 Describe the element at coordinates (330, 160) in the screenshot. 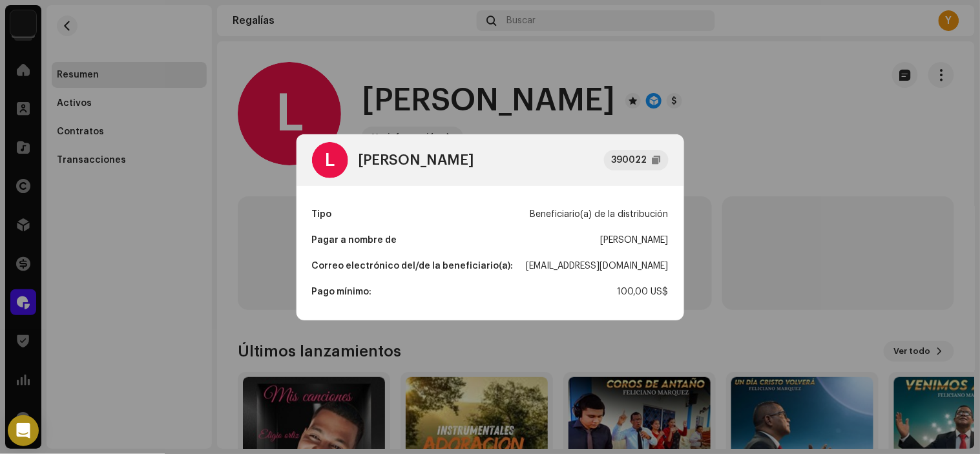

I see `div: L` at that location.